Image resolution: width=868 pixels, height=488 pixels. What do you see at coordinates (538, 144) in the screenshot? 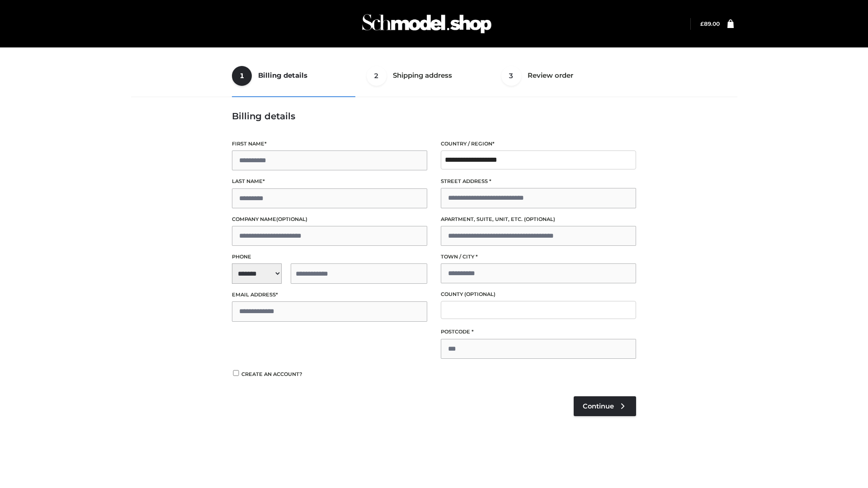
I see `label: Country / Region` at bounding box center [538, 144].